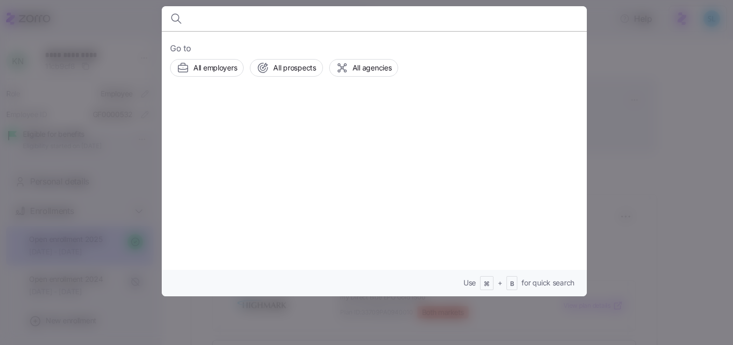 The width and height of the screenshot is (733, 345). I want to click on span: B, so click(512, 284).